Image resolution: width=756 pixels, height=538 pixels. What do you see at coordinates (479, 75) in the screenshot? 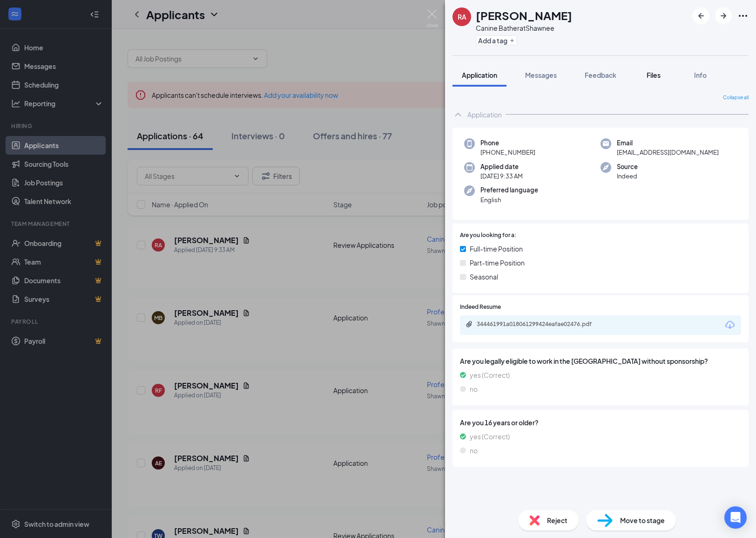
I see `span: Application` at bounding box center [479, 75].